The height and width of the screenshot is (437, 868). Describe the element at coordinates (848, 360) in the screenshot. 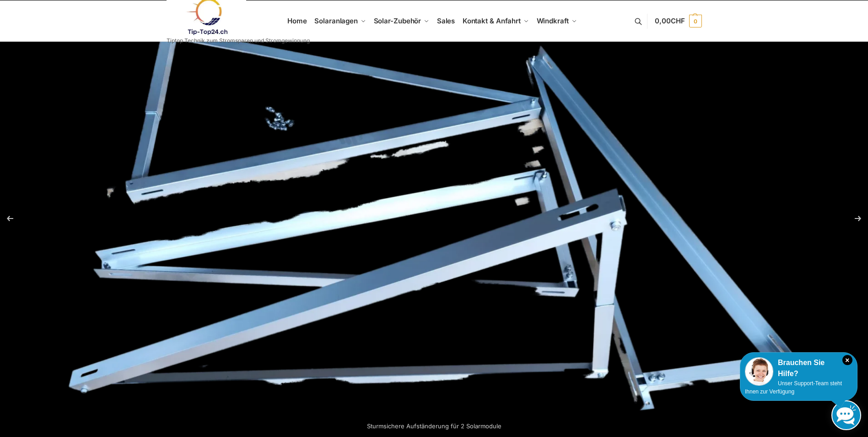

I see `i: Schließen` at that location.